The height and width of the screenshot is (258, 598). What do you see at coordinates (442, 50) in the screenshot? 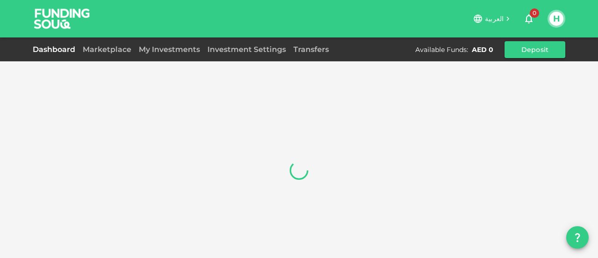
I see `div: Available Funds :` at bounding box center [442, 50].